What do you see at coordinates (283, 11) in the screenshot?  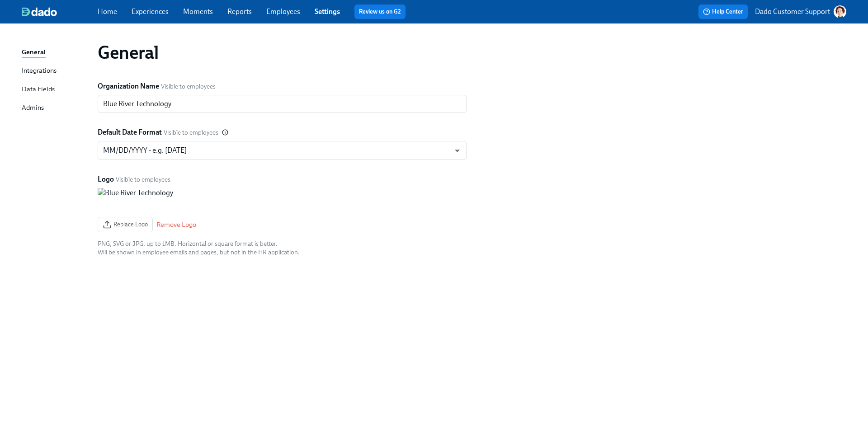 I see `a: Employees` at bounding box center [283, 11].